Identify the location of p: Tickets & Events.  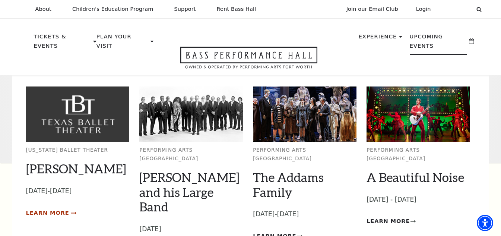
(63, 43).